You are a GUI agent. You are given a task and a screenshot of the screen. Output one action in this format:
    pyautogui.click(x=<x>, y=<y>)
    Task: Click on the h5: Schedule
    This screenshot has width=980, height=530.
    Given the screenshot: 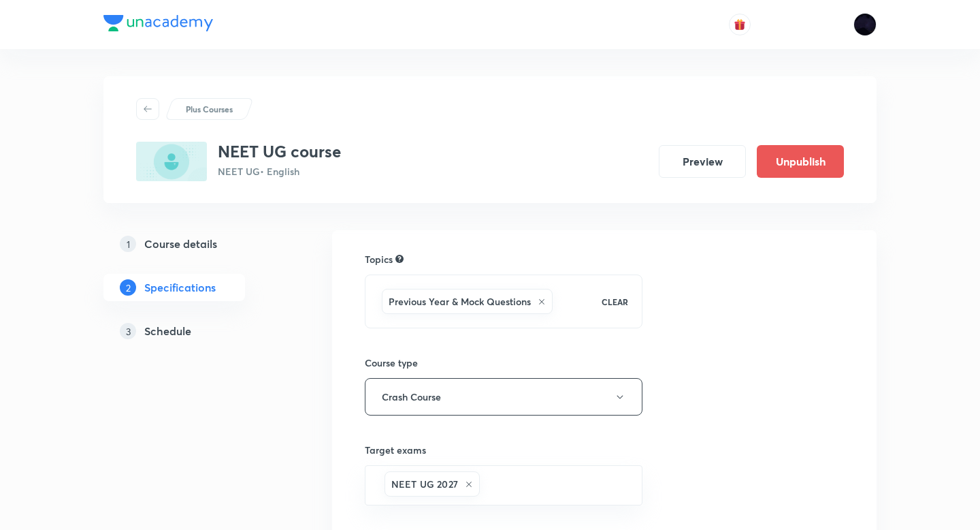 What is the action you would take?
    pyautogui.click(x=167, y=331)
    